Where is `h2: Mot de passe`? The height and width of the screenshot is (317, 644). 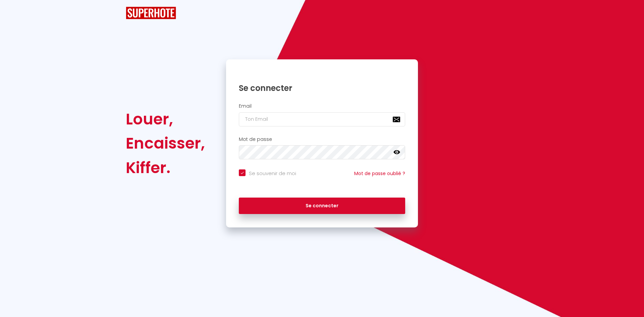 h2: Mot de passe is located at coordinates (322, 139).